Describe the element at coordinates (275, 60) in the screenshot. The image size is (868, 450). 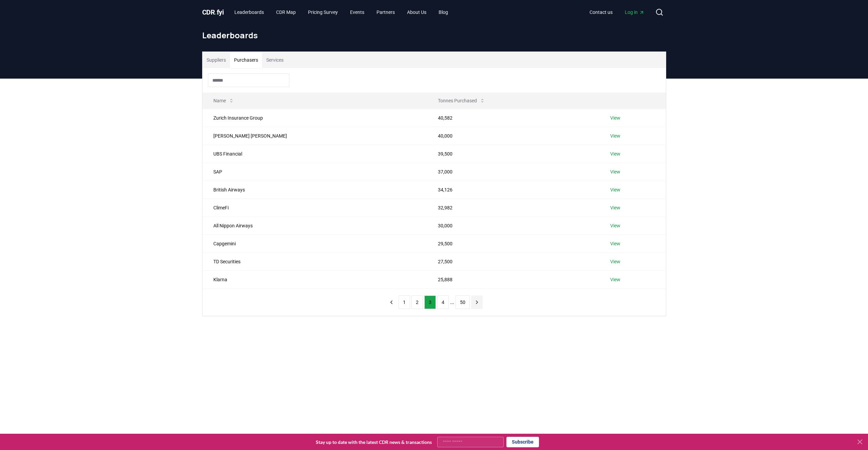
I see `button: Services` at that location.